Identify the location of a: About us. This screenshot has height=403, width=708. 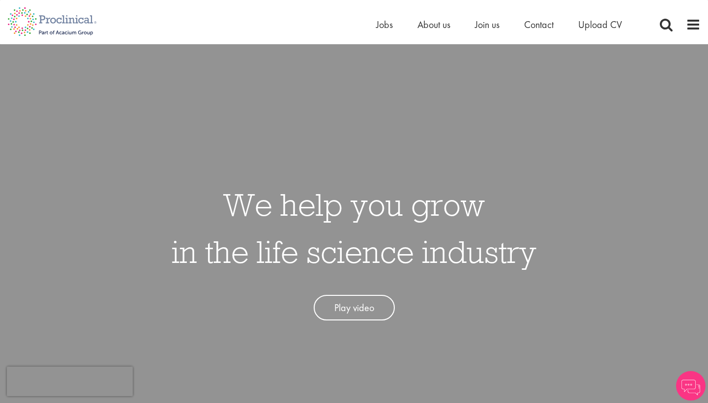
(434, 25).